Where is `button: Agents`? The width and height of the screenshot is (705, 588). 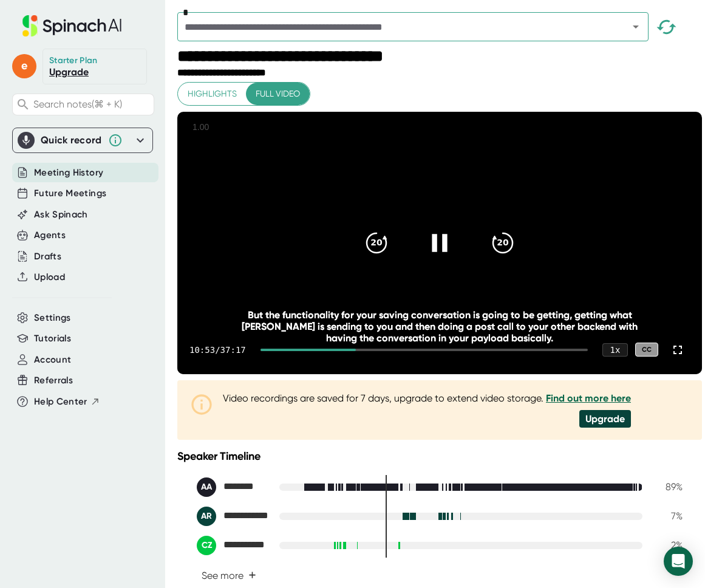
button: Agents is located at coordinates (50, 235).